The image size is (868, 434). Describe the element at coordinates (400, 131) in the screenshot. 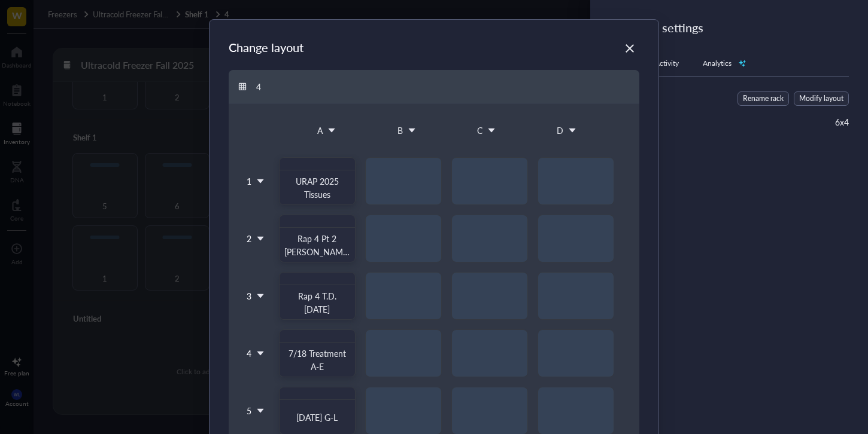

I see `div: B` at that location.